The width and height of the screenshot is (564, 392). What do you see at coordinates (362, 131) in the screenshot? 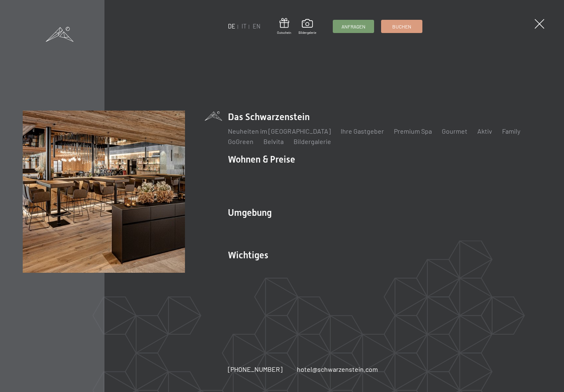
I see `a: Ihre Gastgeber` at bounding box center [362, 131].